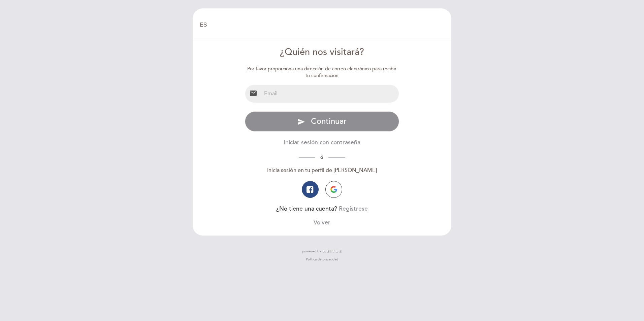 Image resolution: width=644 pixels, height=321 pixels. I want to click on a: Política de privacidad, so click(322, 260).